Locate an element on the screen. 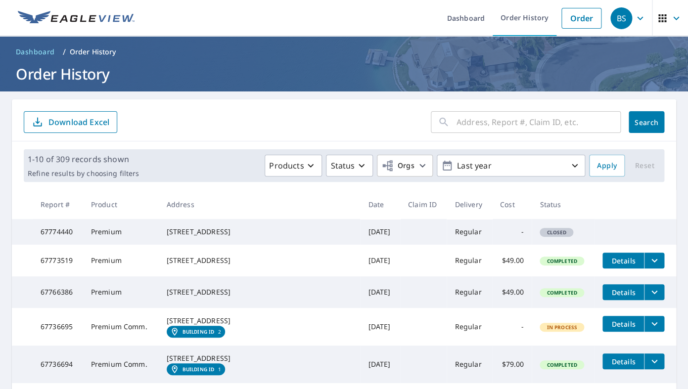  button: Status is located at coordinates (349, 166).